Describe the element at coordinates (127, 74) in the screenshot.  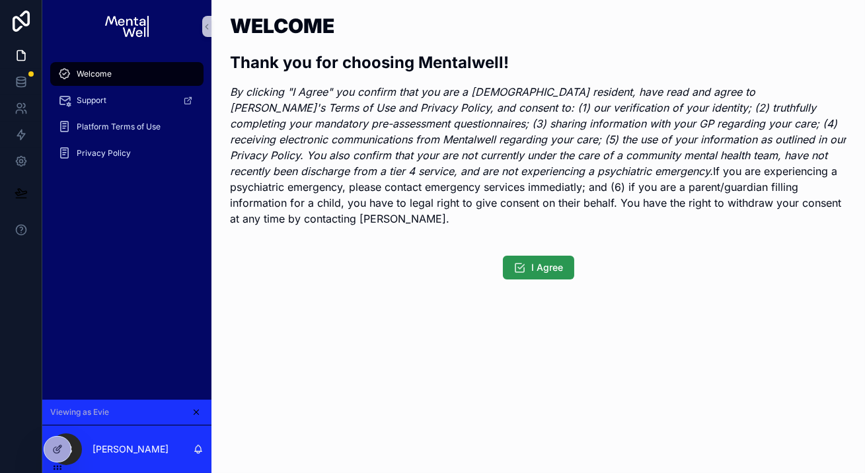
I see `a: Welcome` at that location.